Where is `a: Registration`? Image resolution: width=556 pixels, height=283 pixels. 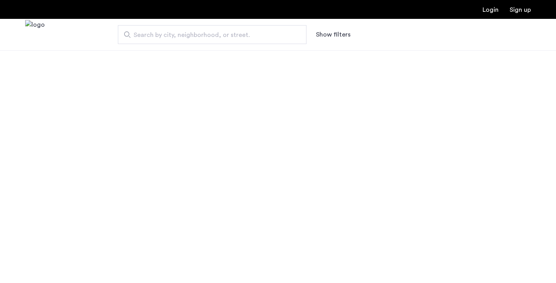 a: Registration is located at coordinates (521, 10).